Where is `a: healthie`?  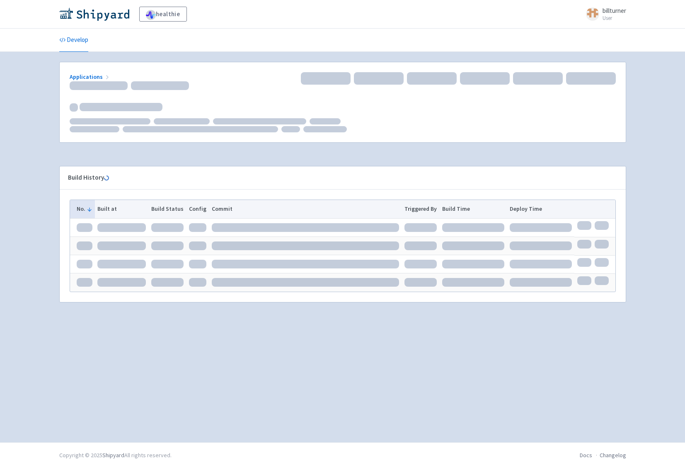
a: healthie is located at coordinates (163, 14).